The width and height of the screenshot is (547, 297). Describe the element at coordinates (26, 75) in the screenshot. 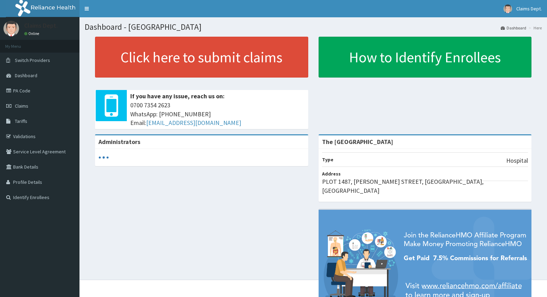

I see `span: Dashboard` at that location.